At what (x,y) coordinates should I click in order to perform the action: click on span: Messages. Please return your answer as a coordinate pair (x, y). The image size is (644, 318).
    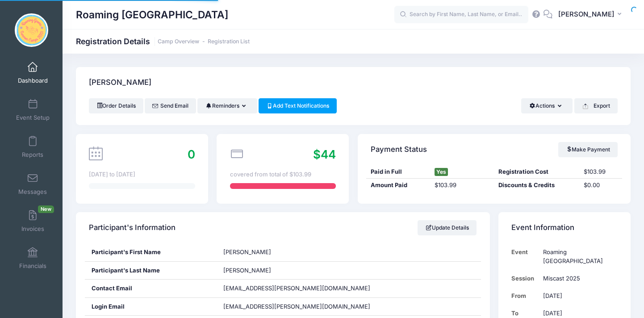
    Looking at the image, I should click on (33, 192).